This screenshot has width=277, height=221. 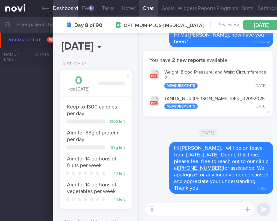 I want to click on div: Weight, Blood Pressure, and Waist Circumference 2, so click(x=215, y=79).